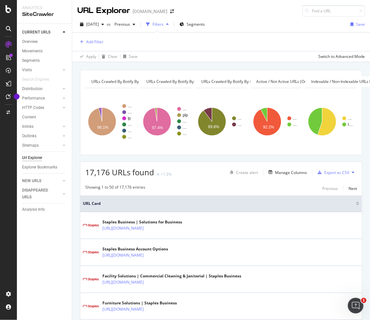 The image size is (370, 320). What do you see at coordinates (196, 24) in the screenshot?
I see `span: Segments` at bounding box center [196, 24].